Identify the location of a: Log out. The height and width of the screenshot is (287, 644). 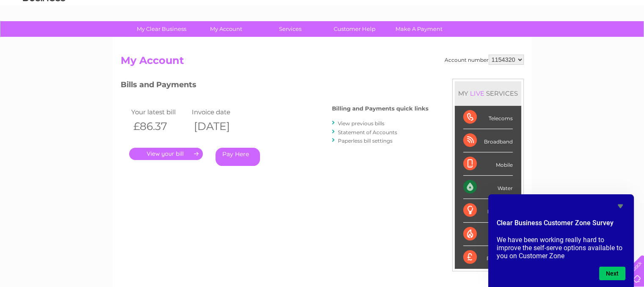
(626, 39).